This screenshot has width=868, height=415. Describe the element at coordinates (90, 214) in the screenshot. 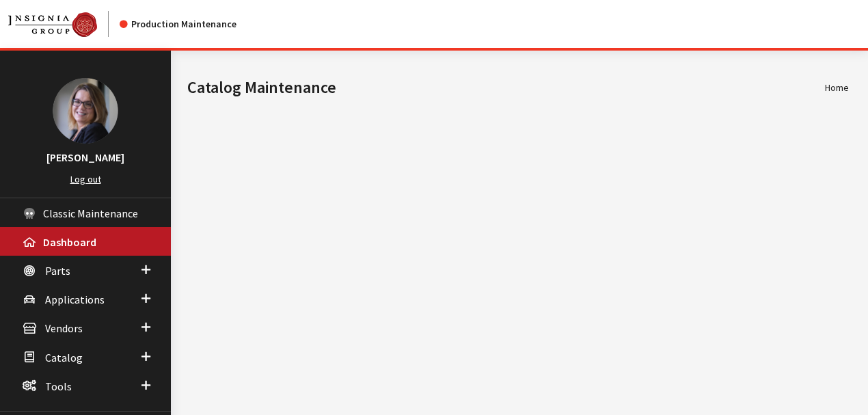

I see `span: Classic Maintenance` at that location.